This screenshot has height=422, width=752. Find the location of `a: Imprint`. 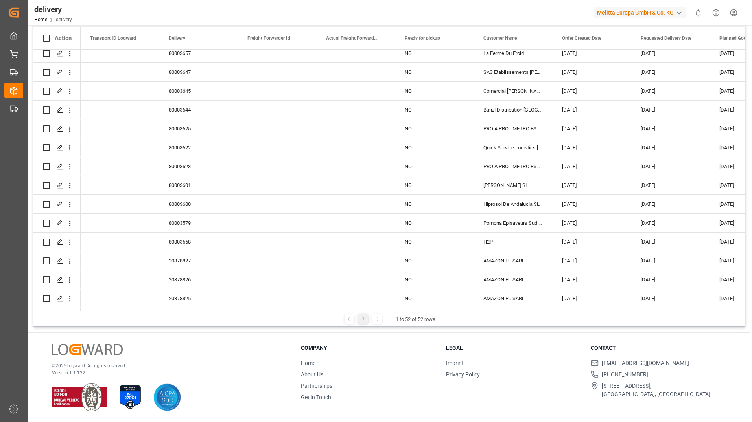

a: Imprint is located at coordinates (455, 363).